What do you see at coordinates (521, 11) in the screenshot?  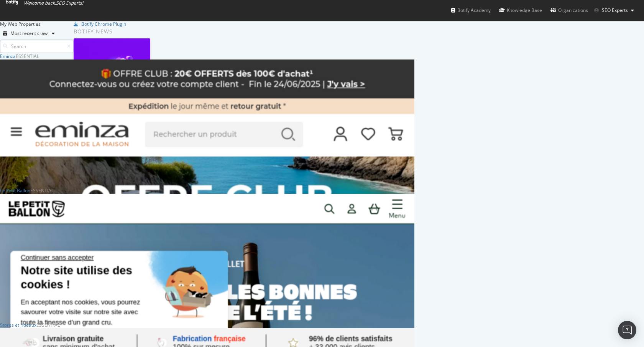 I see `div: Knowledge Base` at bounding box center [521, 11].